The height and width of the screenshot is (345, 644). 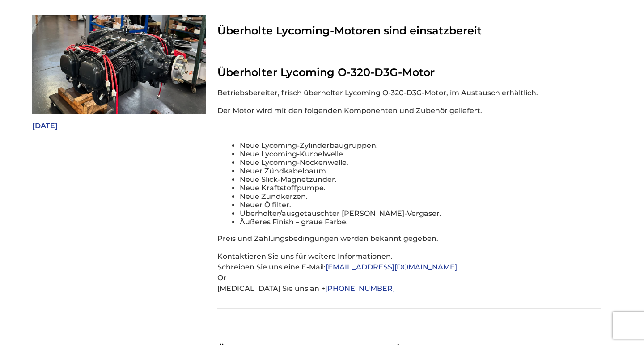 What do you see at coordinates (420, 162) in the screenshot?
I see `li: Neue Lycoming-Nockenwelle.` at bounding box center [420, 162].